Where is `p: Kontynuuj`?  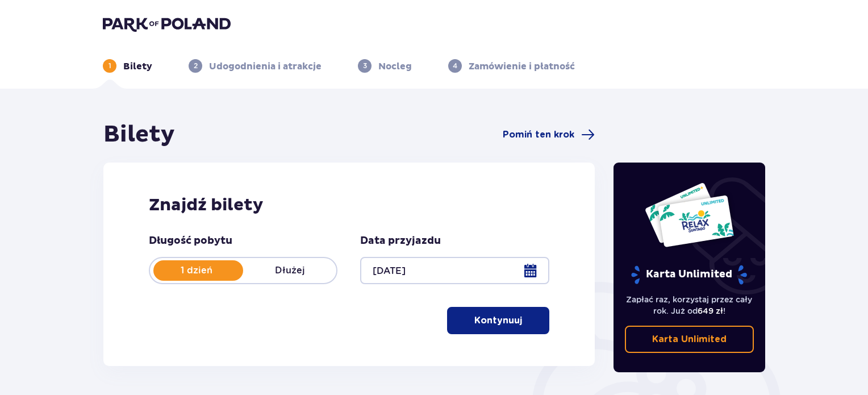
p: Kontynuuj is located at coordinates (498, 320).